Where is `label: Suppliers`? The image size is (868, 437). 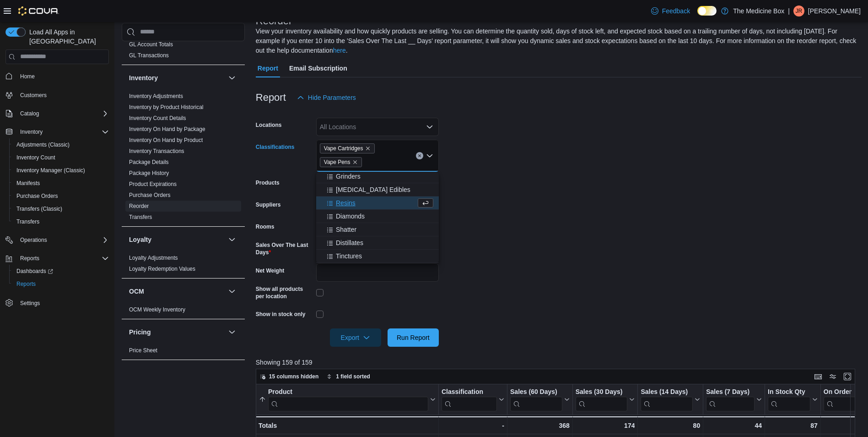 label: Suppliers is located at coordinates (268, 205).